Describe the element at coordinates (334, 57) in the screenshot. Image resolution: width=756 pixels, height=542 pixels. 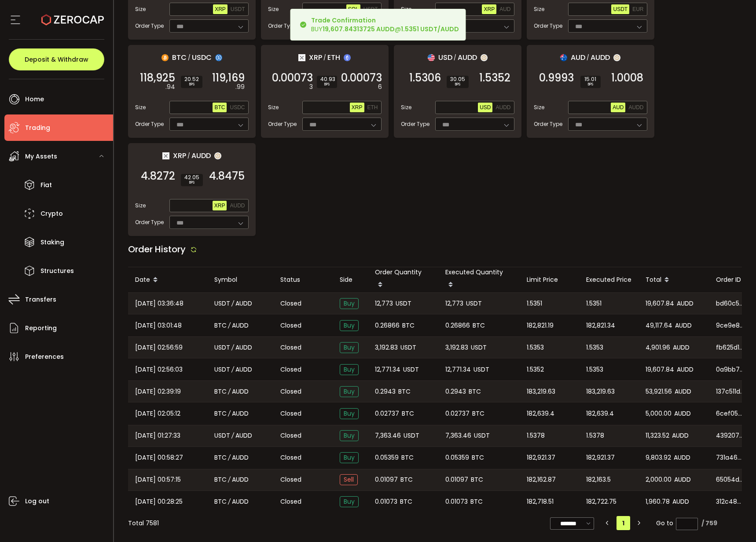
I see `span: ETH` at that location.